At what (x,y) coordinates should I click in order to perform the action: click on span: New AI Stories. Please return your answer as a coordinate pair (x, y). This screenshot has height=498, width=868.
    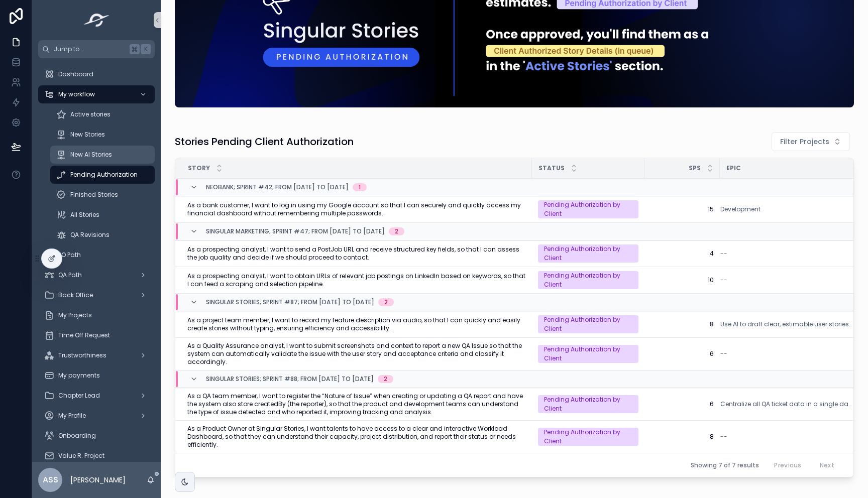
    Looking at the image, I should click on (91, 155).